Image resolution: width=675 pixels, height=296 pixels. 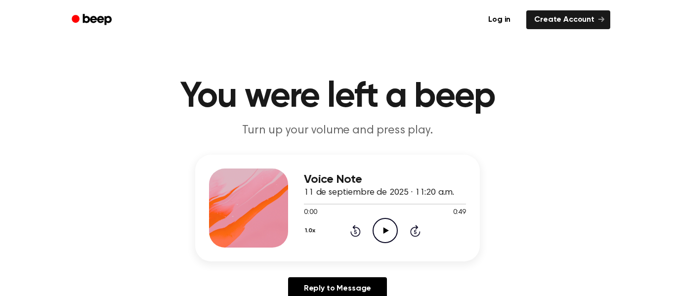 I want to click on a: Beep, so click(x=92, y=20).